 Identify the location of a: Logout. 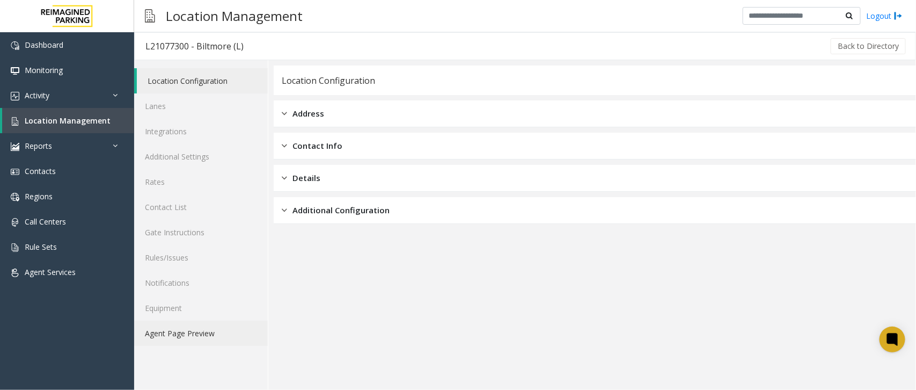
(885, 16).